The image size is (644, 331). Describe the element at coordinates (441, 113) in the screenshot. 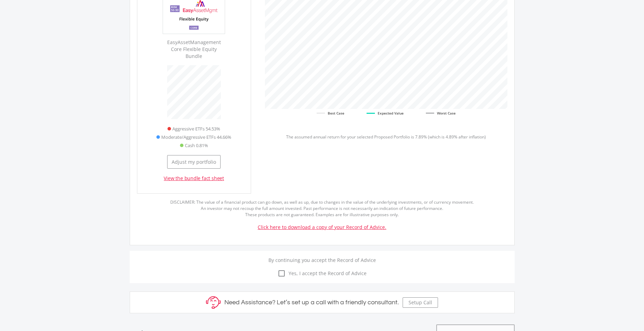

I see `li: Worst Case` at that location.